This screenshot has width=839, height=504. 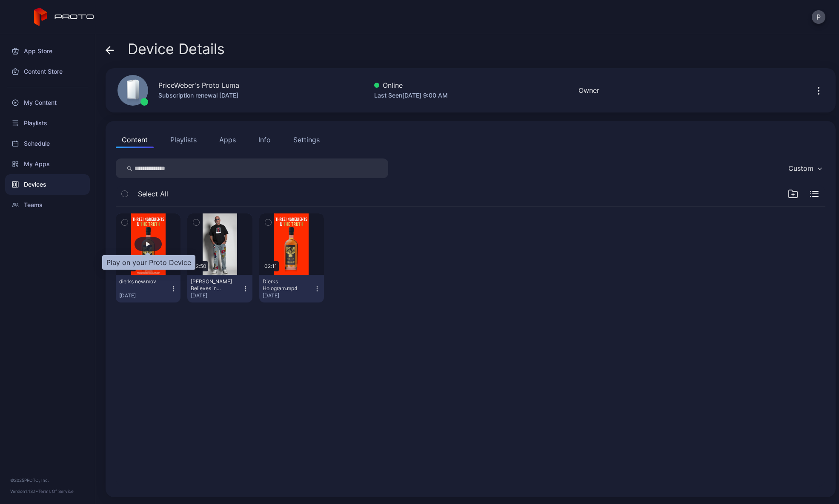 What do you see at coordinates (176, 49) in the screenshot?
I see `span: Device Details` at bounding box center [176, 49].